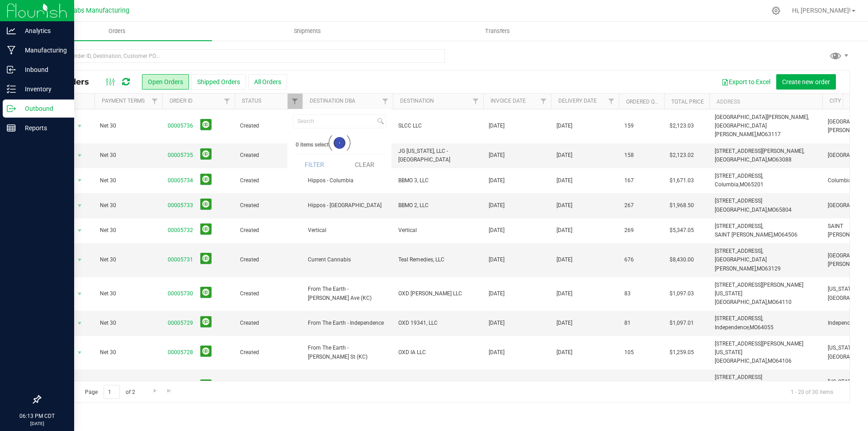 The width and height of the screenshot is (868, 431). Describe the element at coordinates (43, 50) in the screenshot. I see `p: Manufacturing` at that location.